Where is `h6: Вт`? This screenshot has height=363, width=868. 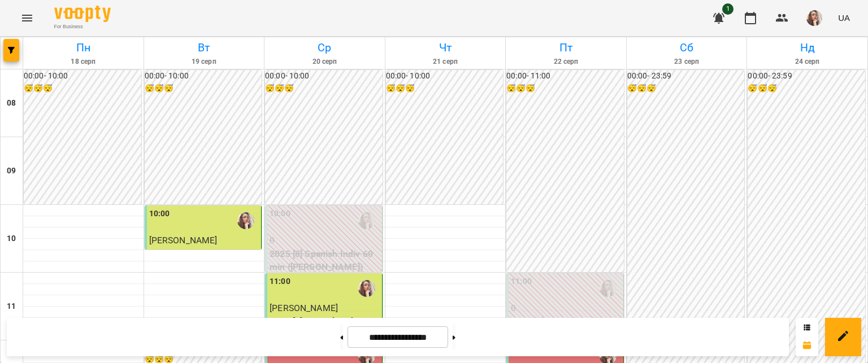 h6: Вт is located at coordinates (204, 48).